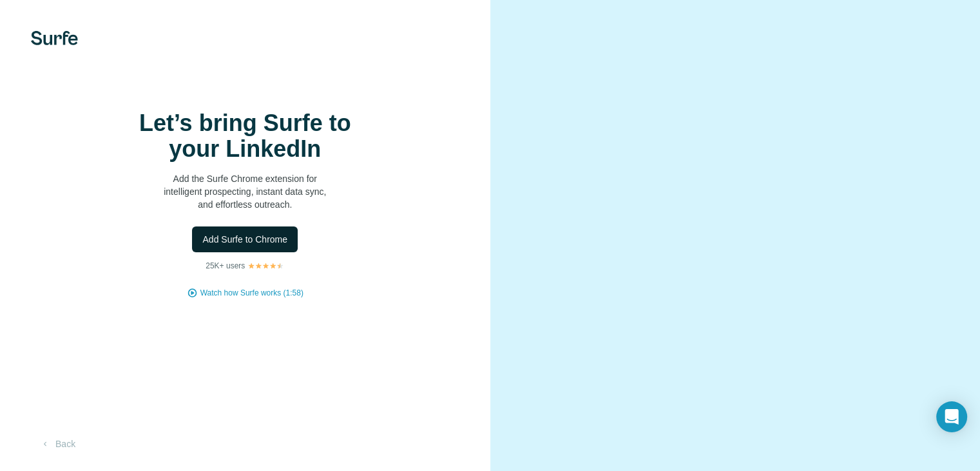 The height and width of the screenshot is (471, 980). What do you see at coordinates (57, 444) in the screenshot?
I see `button: Back` at bounding box center [57, 444].